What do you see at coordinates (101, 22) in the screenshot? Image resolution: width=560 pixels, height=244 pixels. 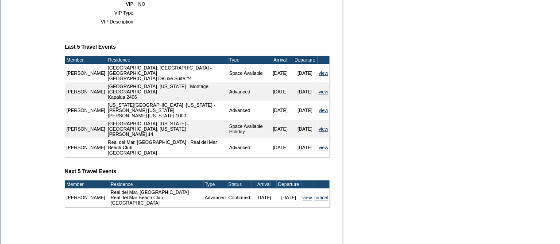 I see `td: VIP Description:` at bounding box center [101, 22].